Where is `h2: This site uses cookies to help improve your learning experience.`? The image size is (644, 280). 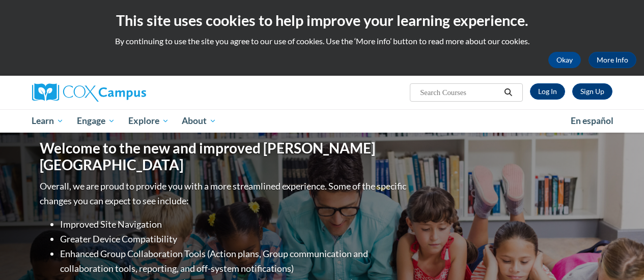
h2: This site uses cookies to help improve your learning experience. is located at coordinates (322, 20).